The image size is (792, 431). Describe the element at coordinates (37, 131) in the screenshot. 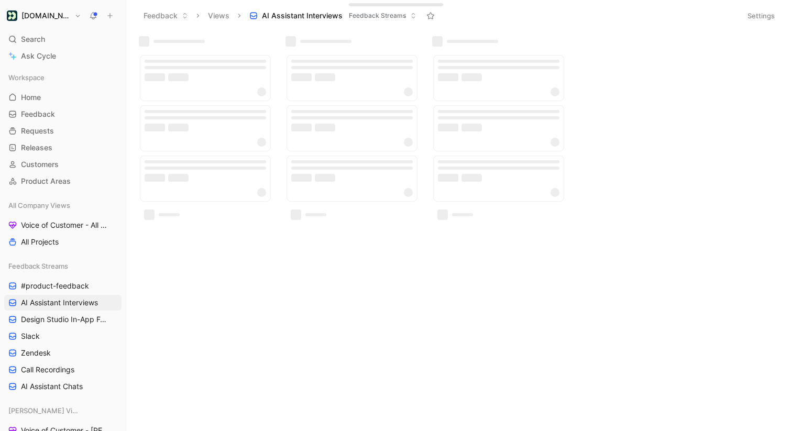

I see `span: Requests` at that location.